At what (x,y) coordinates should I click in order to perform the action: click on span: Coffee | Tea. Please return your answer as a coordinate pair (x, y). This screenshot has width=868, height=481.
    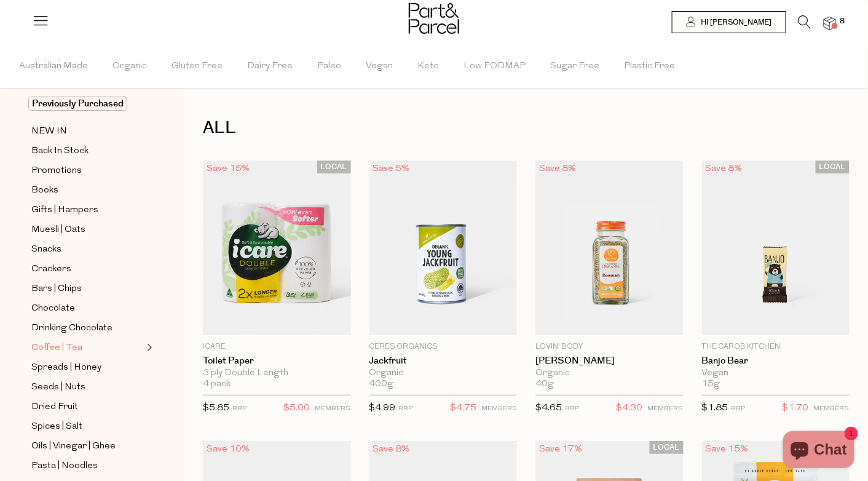
    Looking at the image, I should click on (57, 348).